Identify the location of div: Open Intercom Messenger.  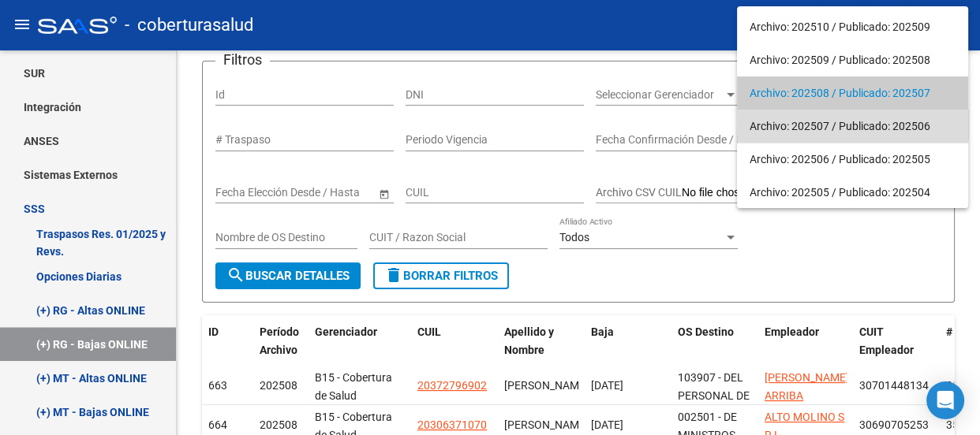
(945, 400).